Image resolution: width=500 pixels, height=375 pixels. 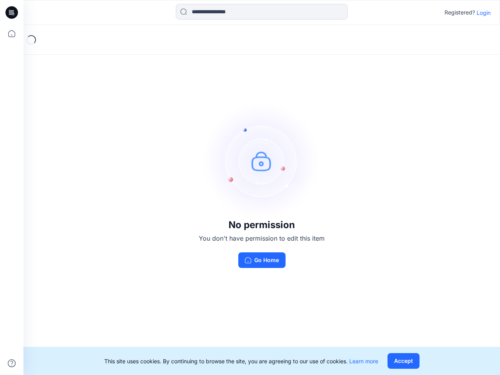 I want to click on p: You don't have permission to edit this item, so click(x=262, y=238).